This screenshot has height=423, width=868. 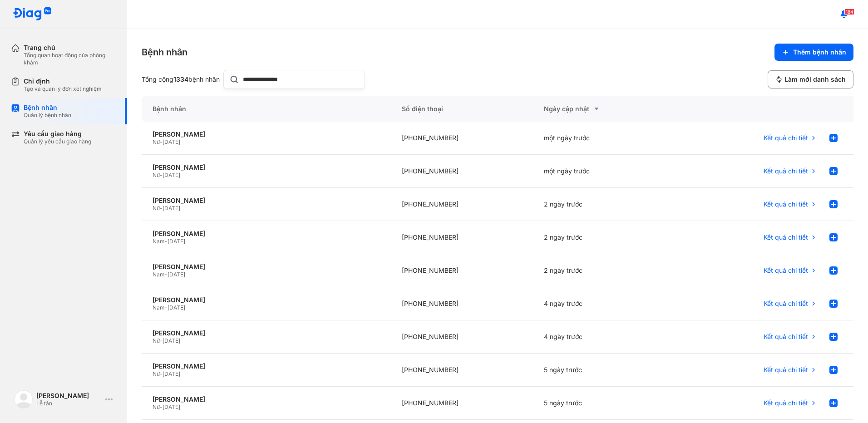 What do you see at coordinates (181, 79) in the screenshot?
I see `div: Tổng cộng bệnh nhân` at bounding box center [181, 79].